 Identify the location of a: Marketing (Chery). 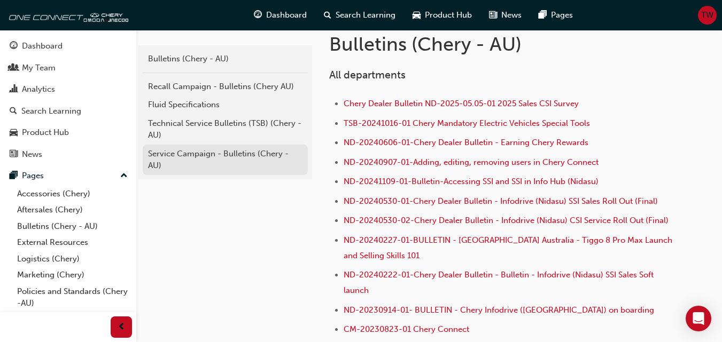
(72, 275).